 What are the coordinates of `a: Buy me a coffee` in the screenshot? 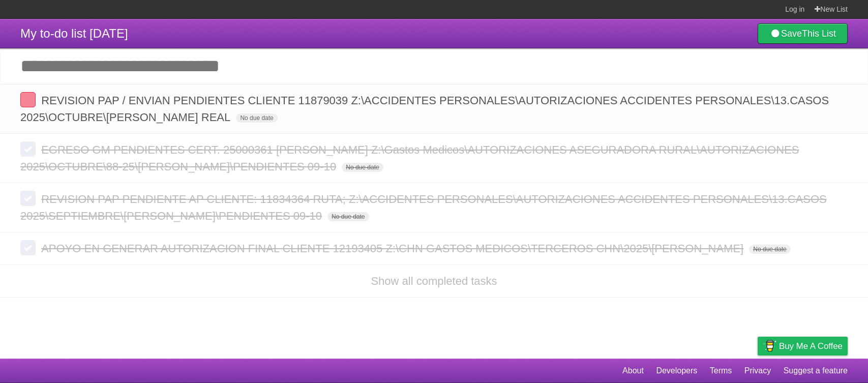 It's located at (802, 346).